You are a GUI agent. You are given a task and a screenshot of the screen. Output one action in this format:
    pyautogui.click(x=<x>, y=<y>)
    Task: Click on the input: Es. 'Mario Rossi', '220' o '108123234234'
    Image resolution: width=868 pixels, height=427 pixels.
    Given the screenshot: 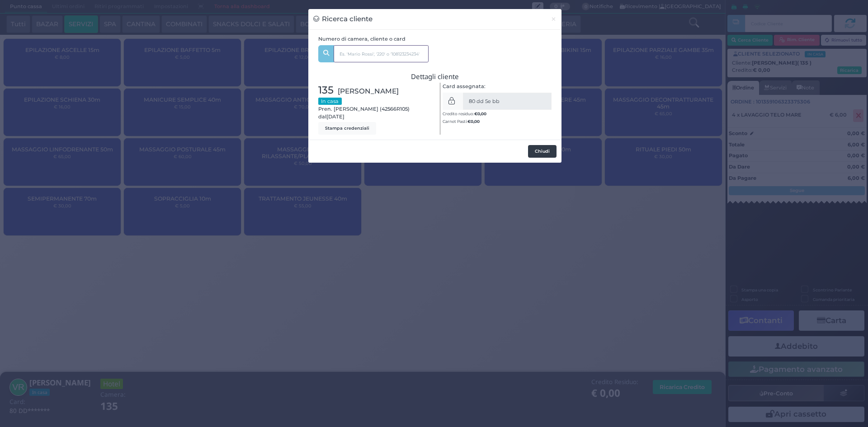 What is the action you would take?
    pyautogui.click(x=381, y=54)
    